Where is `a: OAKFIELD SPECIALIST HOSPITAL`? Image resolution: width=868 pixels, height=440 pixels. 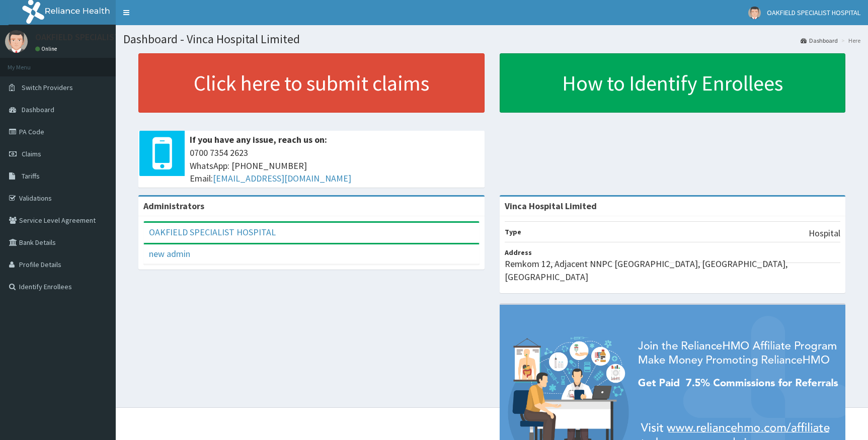
a: OAKFIELD SPECIALIST HOSPITAL is located at coordinates (213, 232).